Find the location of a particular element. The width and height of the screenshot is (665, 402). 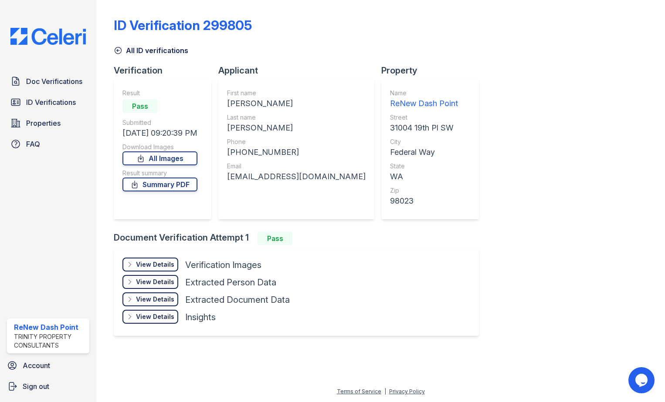

a: Sign out is located at coordinates (48, 387).